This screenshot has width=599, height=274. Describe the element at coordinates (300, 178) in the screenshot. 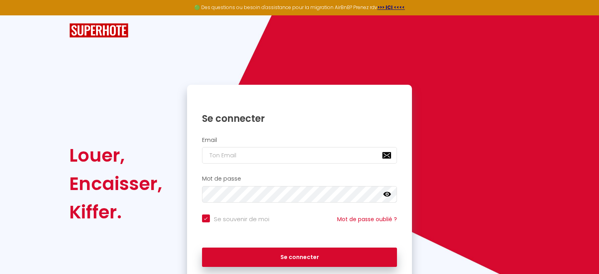

I see `h2: Mot de passe` at that location.